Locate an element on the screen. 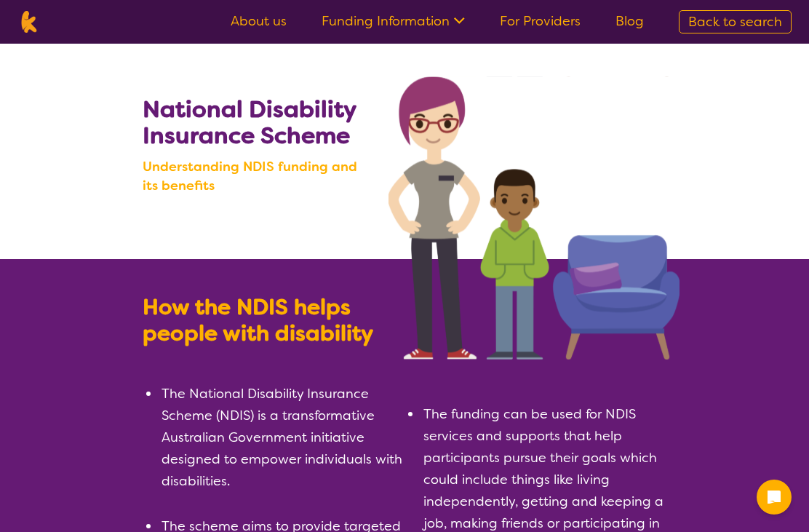 The height and width of the screenshot is (532, 809). b: How the NDIS helps people with disability is located at coordinates (257, 320).